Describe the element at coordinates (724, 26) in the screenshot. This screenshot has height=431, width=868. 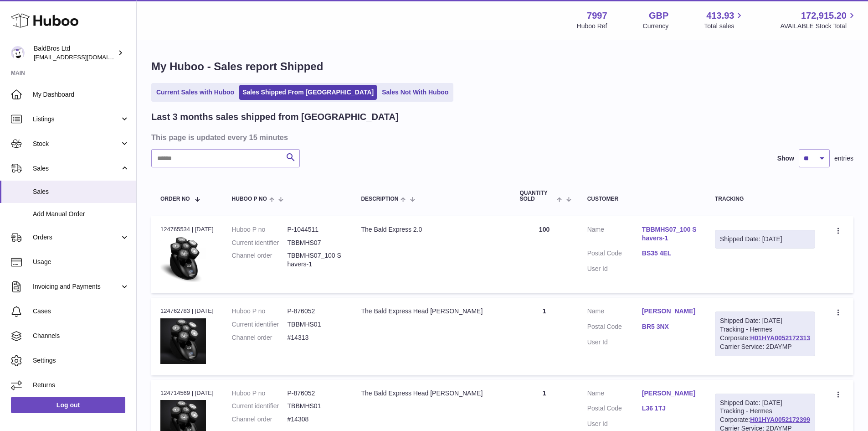
I see `span: Total sales` at that location.